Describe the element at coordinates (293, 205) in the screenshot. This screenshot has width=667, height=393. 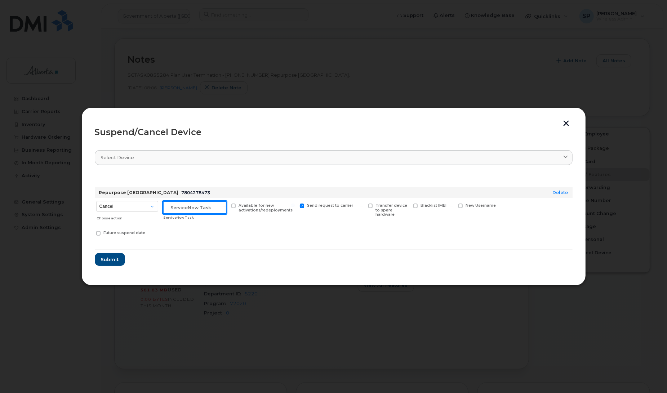
I see `input: Send request to carrier` at that location.